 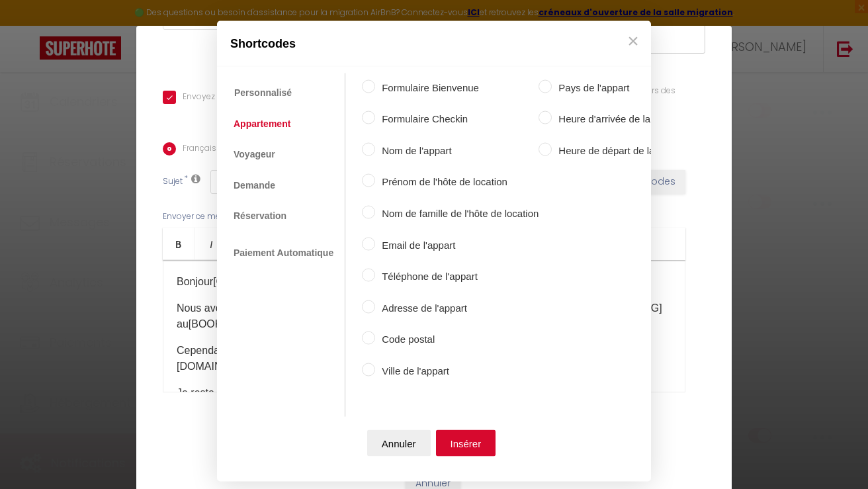 I want to click on a: Personnalisé, so click(x=263, y=92).